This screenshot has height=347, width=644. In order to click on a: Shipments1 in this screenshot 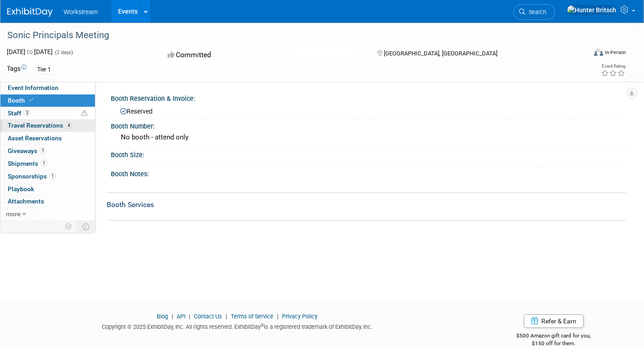, I will do `click(48, 163)`.